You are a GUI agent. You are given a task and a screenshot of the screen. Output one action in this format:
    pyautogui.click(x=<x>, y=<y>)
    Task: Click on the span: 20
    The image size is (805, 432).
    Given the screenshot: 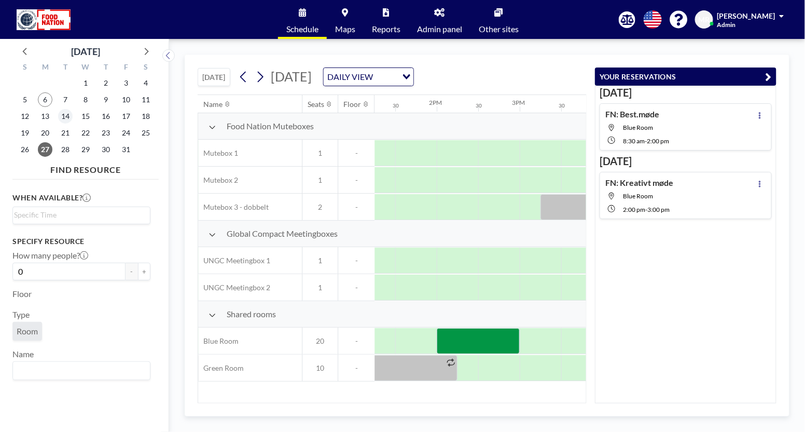 What is the action you would take?
    pyautogui.click(x=320, y=341)
    